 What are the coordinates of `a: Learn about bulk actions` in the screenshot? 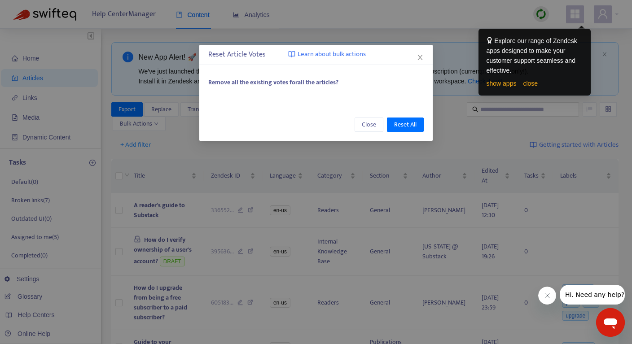 It's located at (327, 54).